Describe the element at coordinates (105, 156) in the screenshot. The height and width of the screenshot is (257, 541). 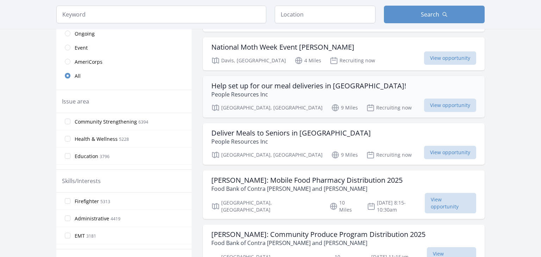
I see `span: 3796` at that location.